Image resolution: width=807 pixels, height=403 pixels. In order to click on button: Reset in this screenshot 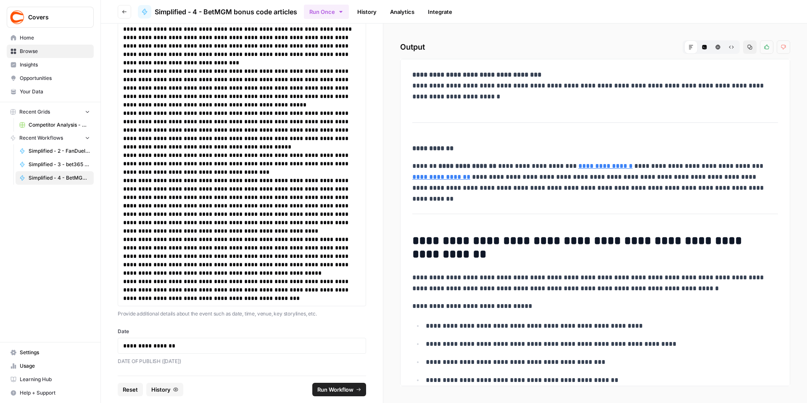, I will do `click(130, 389)`.